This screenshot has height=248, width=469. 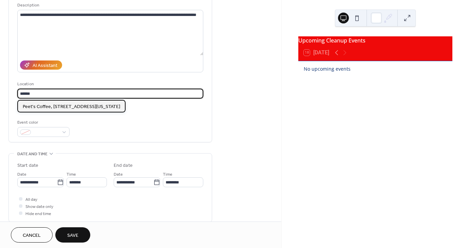 What do you see at coordinates (38, 213) in the screenshot?
I see `span: Hide end time` at bounding box center [38, 213].